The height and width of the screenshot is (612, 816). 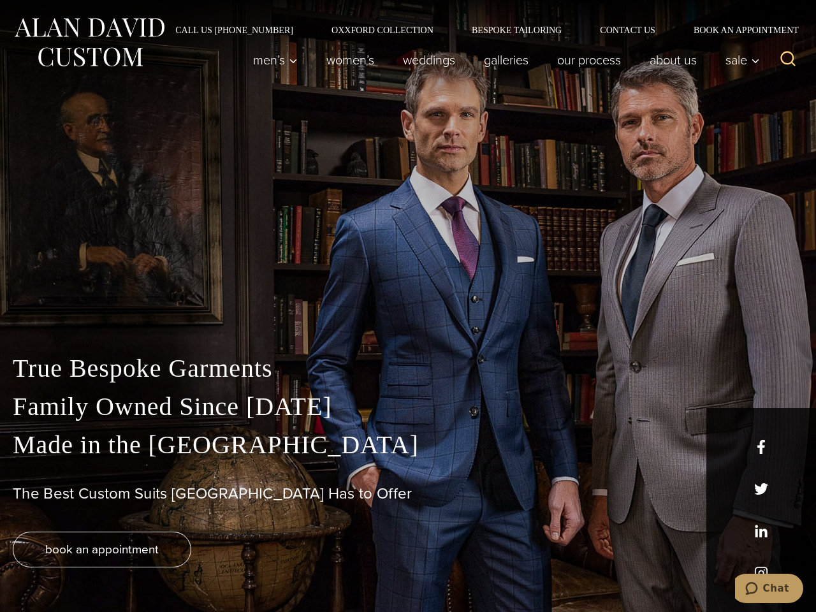 I want to click on a: Bespoke Tailoring, so click(x=516, y=30).